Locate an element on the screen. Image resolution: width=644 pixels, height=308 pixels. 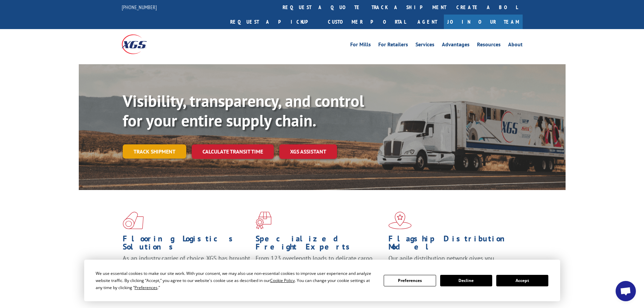
button: Accept is located at coordinates (522, 280).